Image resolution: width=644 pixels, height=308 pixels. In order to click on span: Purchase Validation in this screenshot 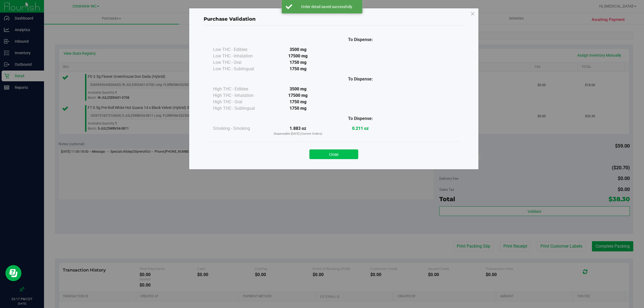, I will do `click(229, 19)`.